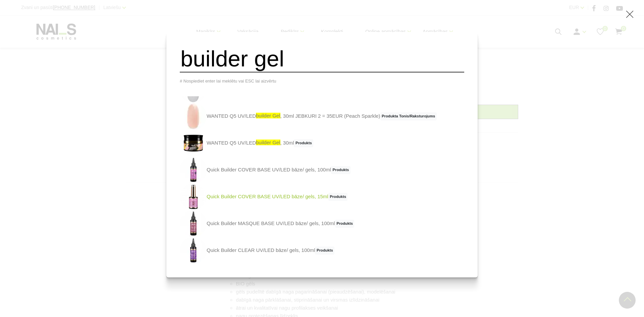 The width and height of the screenshot is (644, 317). Describe the element at coordinates (264, 197) in the screenshot. I see `a: Quick Builder COVER BASE UV/LED bāze/ gels, 15mlProdukts` at that location.